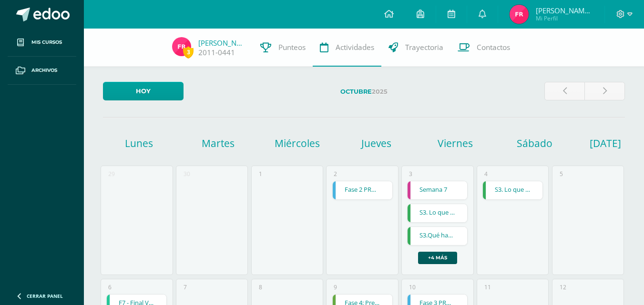 The image size is (644, 305). I want to click on div: S3. Lo que aprendí, lo que quiero decir | Tarea, so click(437, 213).